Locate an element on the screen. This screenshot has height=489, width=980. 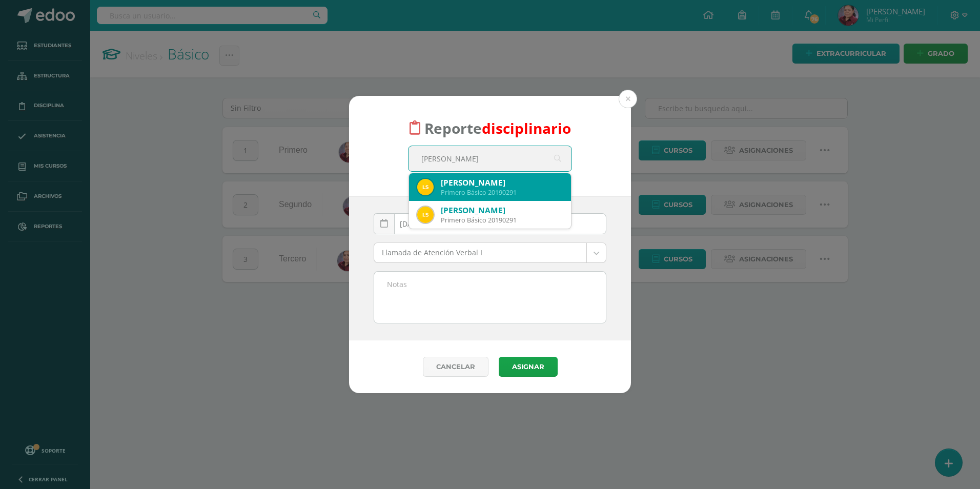
a: Cancelar is located at coordinates (456, 366).